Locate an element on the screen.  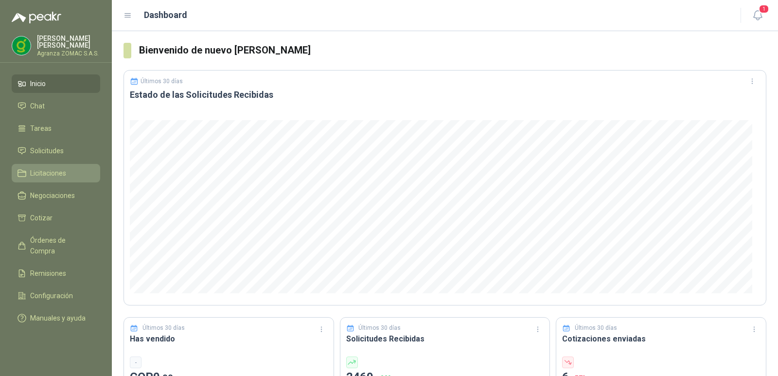
a: Negociaciones is located at coordinates (56, 195).